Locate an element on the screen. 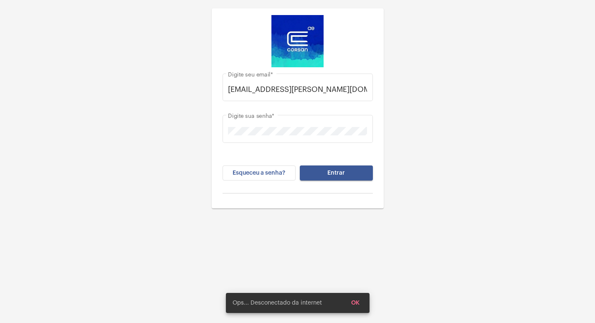 This screenshot has width=595, height=323. button: Esqueceu a senha? is located at coordinates (259, 173).